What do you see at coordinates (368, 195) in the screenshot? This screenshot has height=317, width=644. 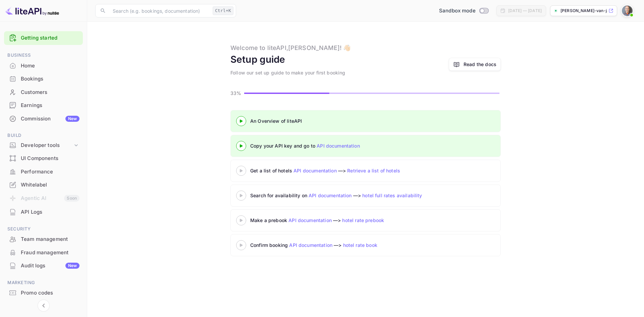 I see `div: Search for availability on —>` at bounding box center [368, 195].